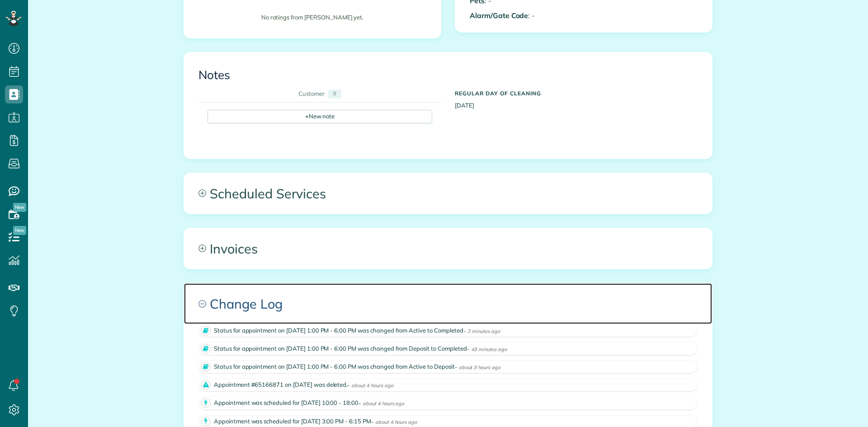 The height and width of the screenshot is (427, 868). What do you see at coordinates (311, 93) in the screenshot?
I see `div: Customer` at bounding box center [311, 93].